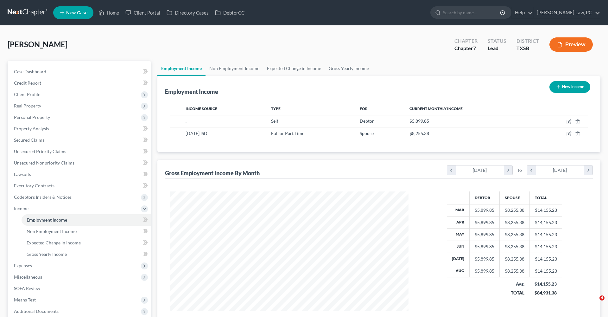  Describe the element at coordinates (44, 162) in the screenshot. I see `span: Unsecured Nonpriority Claims` at that location.